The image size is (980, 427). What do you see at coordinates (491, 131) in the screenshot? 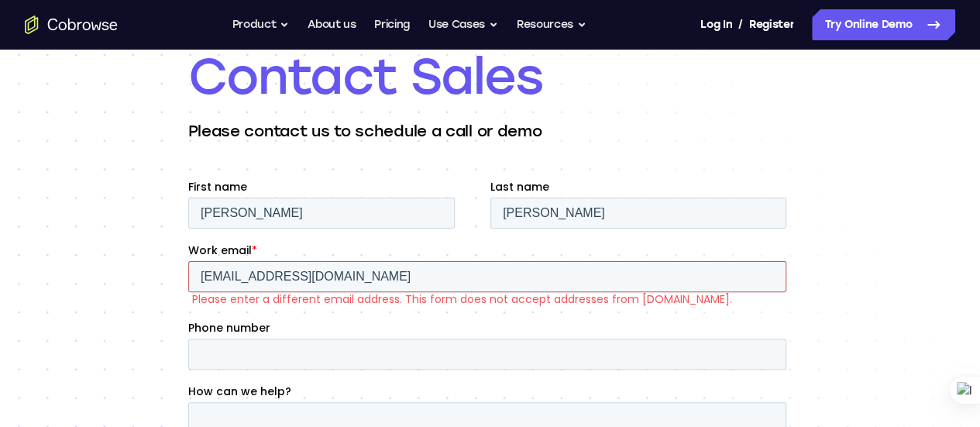
I see `p: Please contact us to schedule a call or demo` at bounding box center [491, 131].